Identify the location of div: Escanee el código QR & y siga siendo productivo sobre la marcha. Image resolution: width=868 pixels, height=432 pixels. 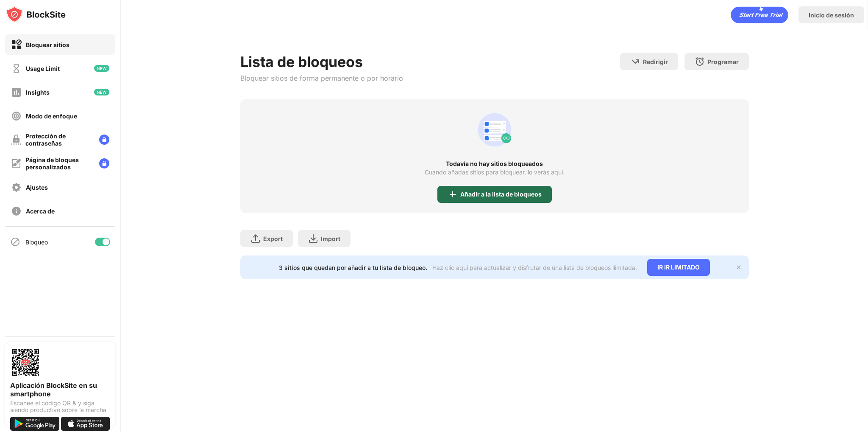
(60, 407).